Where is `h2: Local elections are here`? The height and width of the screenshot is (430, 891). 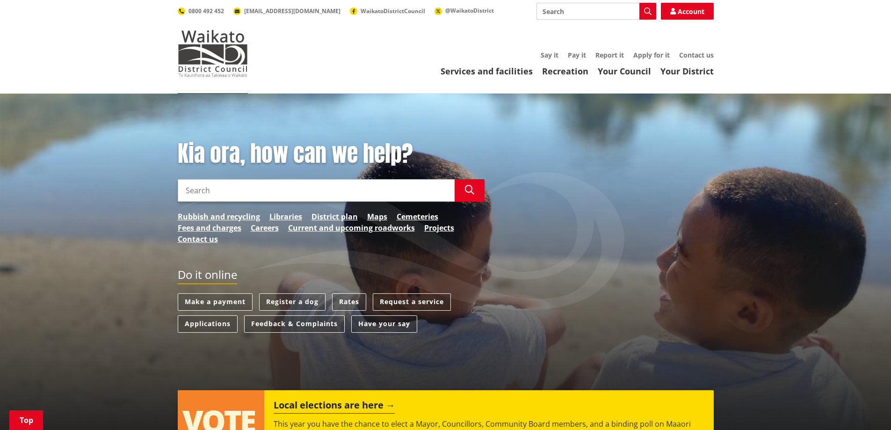 h2: Local elections are here is located at coordinates (334, 407).